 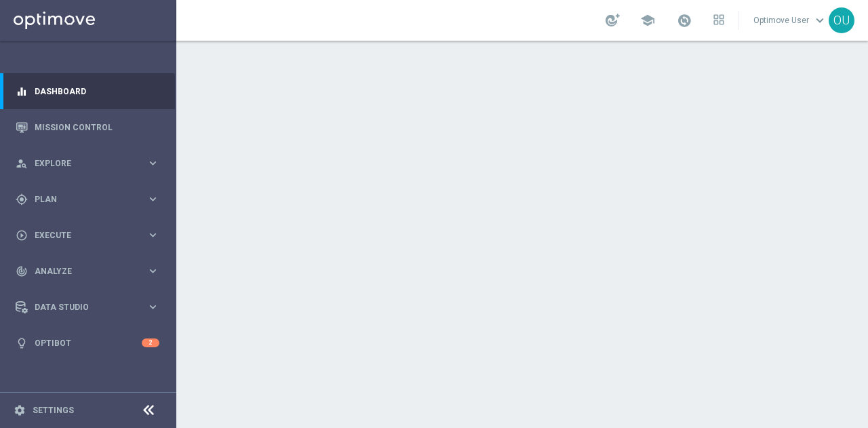 I want to click on i: equalizer, so click(x=22, y=91).